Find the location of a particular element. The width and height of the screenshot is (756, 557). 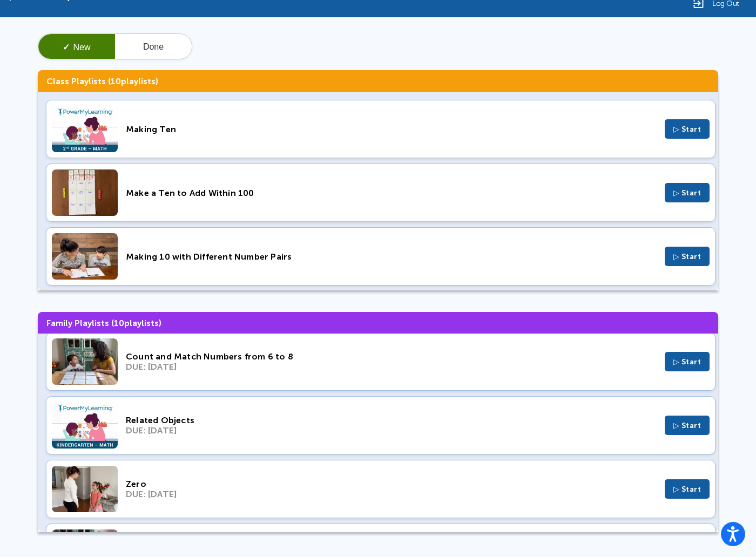

div: Make a Ten to Add Within 100 is located at coordinates (391, 193).